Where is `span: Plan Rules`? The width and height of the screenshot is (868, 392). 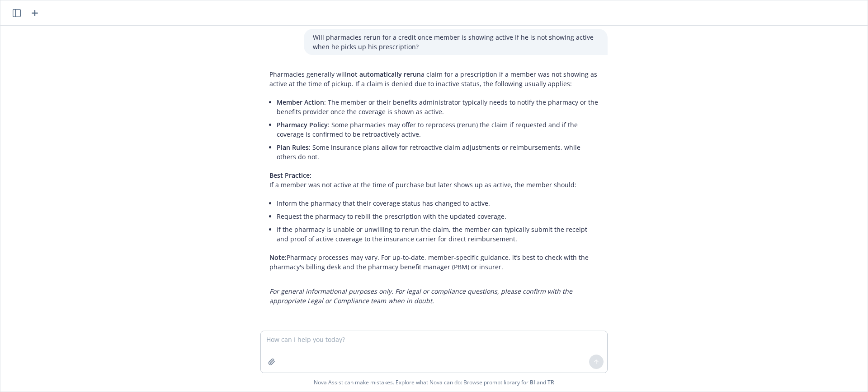
span: Plan Rules is located at coordinates (293, 148).